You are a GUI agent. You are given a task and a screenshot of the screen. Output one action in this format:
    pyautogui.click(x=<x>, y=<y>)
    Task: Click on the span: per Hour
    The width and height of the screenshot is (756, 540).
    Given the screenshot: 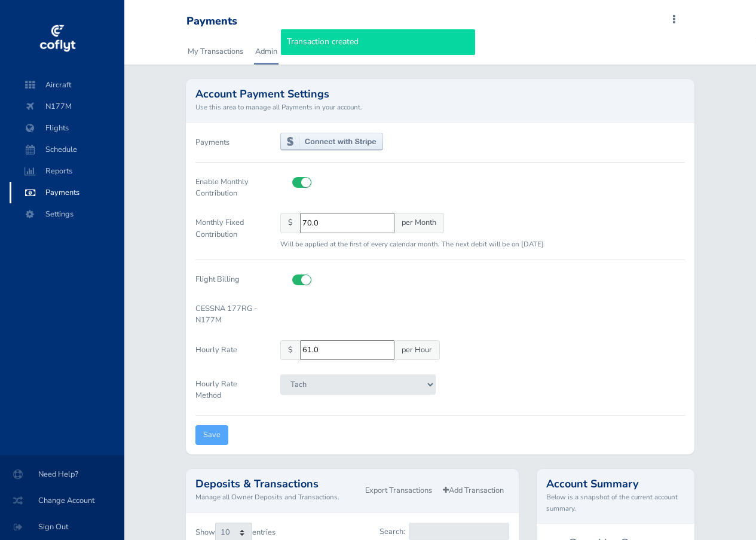 What is the action you would take?
    pyautogui.click(x=417, y=350)
    